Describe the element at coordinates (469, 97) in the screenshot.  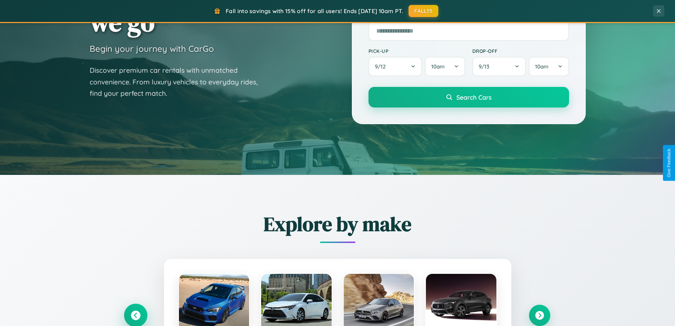
I see `button: Search Cars` at that location.